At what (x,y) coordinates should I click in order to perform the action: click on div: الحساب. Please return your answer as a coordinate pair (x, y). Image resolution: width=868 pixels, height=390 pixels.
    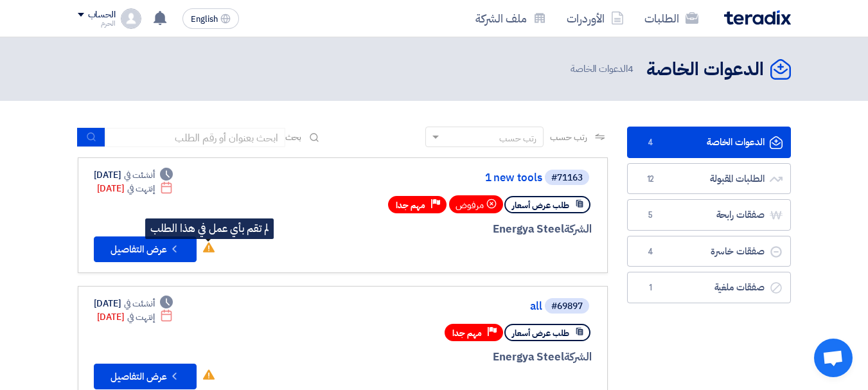
    Looking at the image, I should click on (102, 15).